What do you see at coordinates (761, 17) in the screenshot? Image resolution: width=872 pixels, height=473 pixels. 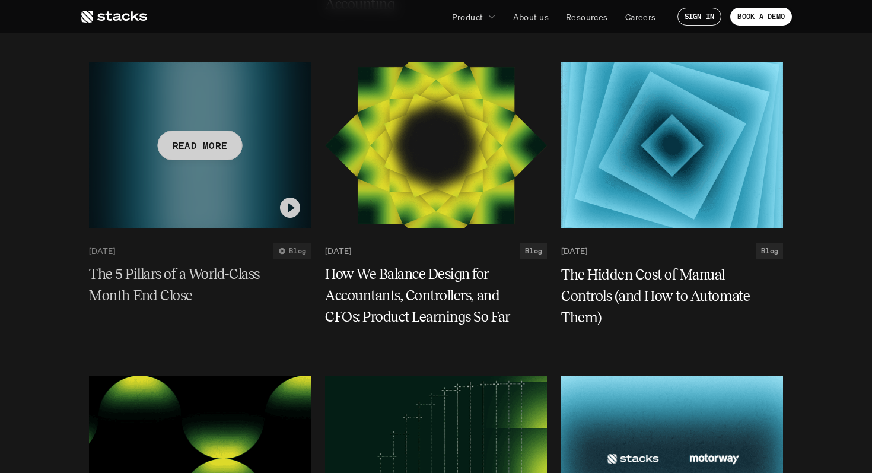 I see `a: BOOK A DEMO` at bounding box center [761, 17].